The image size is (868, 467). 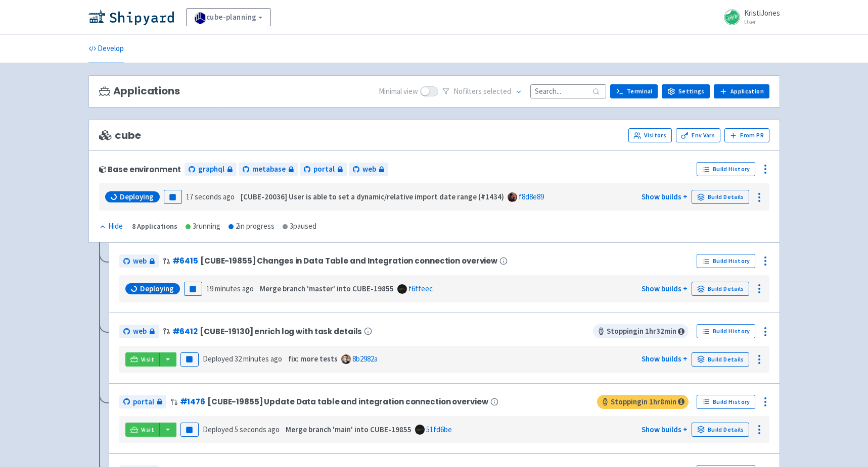 I want to click on strong: Merge branch 'main' into CUBE-19855, so click(x=348, y=429).